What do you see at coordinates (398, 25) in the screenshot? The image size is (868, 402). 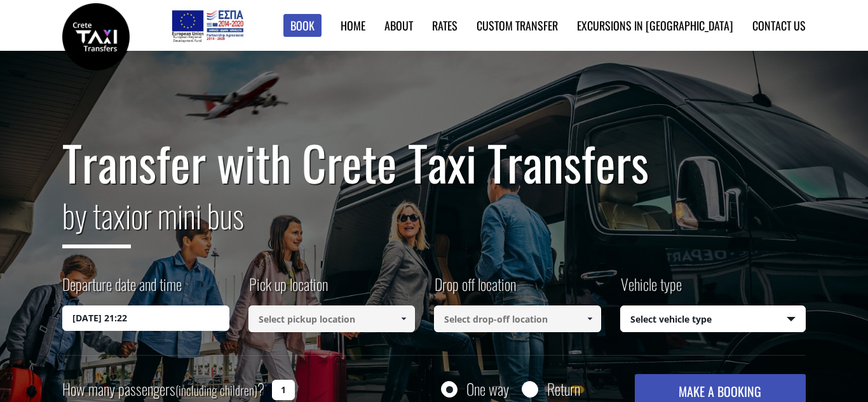 I see `a: About` at bounding box center [398, 25].